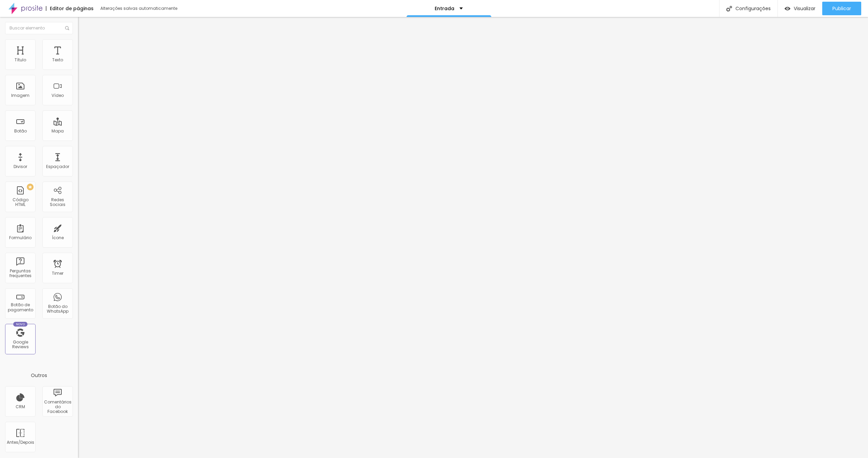 The height and width of the screenshot is (458, 868). I want to click on div: Texto, so click(58, 60).